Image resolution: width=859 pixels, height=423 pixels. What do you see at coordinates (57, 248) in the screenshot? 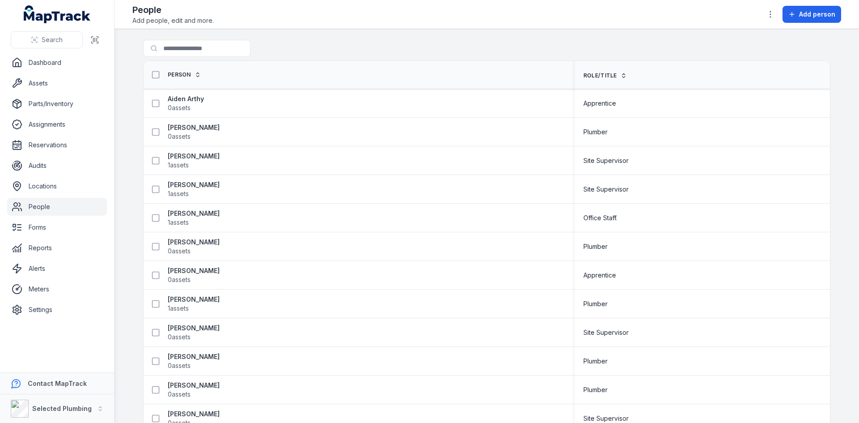
I see `a: Reports` at bounding box center [57, 248].